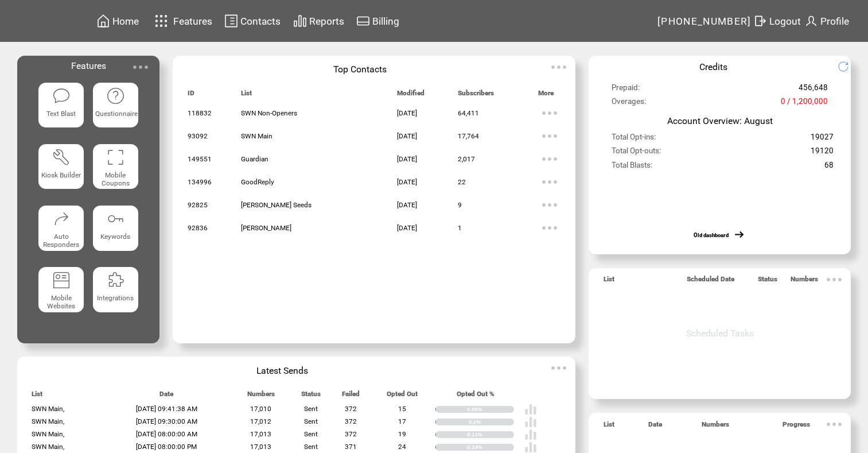 The image size is (868, 453). I want to click on span: 17,764, so click(468, 136).